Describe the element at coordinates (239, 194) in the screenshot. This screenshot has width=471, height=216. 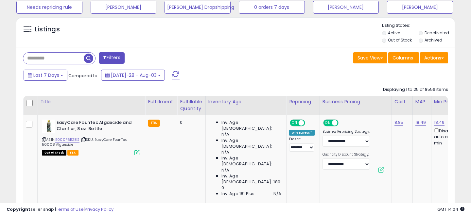
I see `span: Inv. Age 181 Plus:` at that location.